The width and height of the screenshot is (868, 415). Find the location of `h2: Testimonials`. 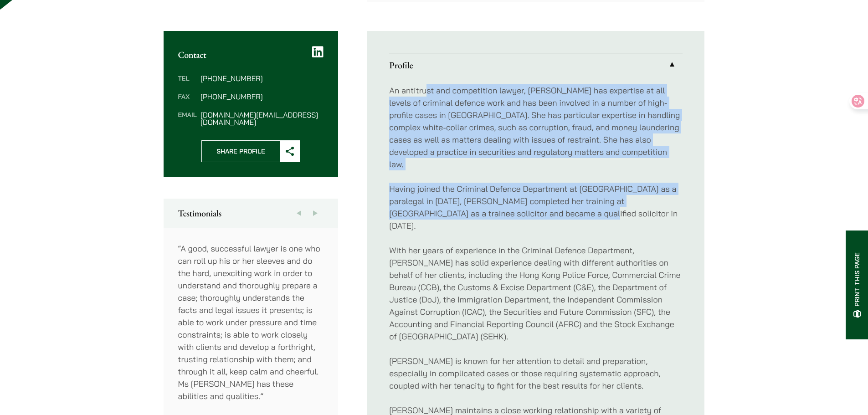

h2: Testimonials is located at coordinates (251, 213).